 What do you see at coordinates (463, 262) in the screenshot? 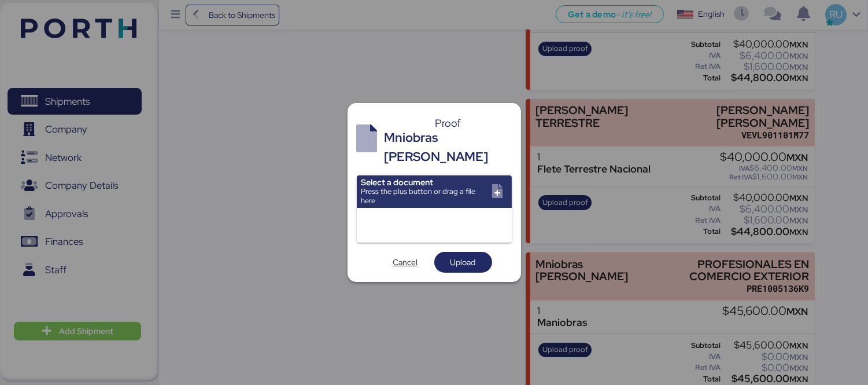
I see `button: Upload` at bounding box center [463, 262].